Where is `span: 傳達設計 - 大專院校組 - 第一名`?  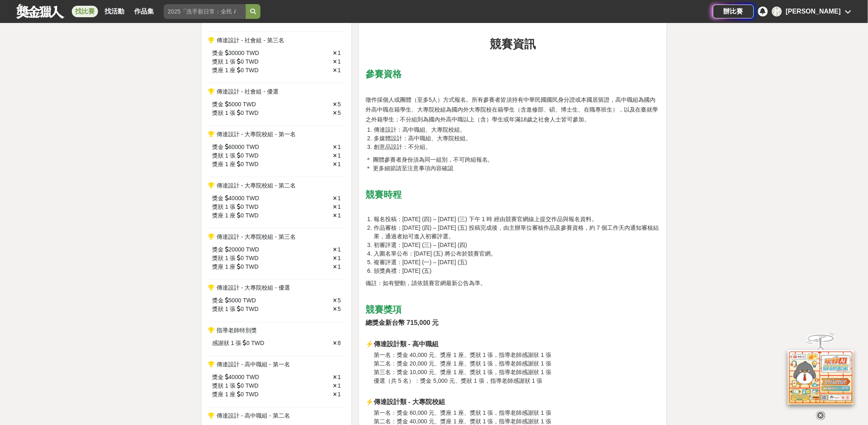 span: 傳達設計 - 大專院校組 - 第一名 is located at coordinates (256, 134).